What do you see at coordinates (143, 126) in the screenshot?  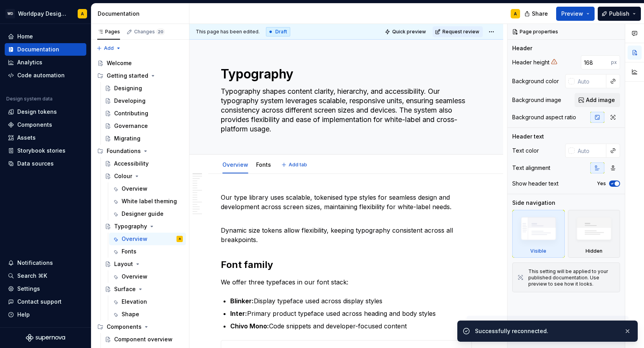 I see `a: Governance` at bounding box center [143, 126].